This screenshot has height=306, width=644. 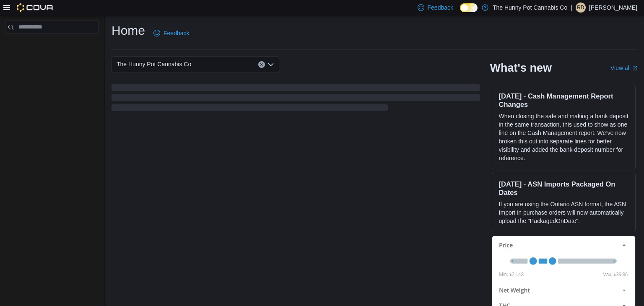 What do you see at coordinates (580, 8) in the screenshot?
I see `span: RD` at bounding box center [580, 8].